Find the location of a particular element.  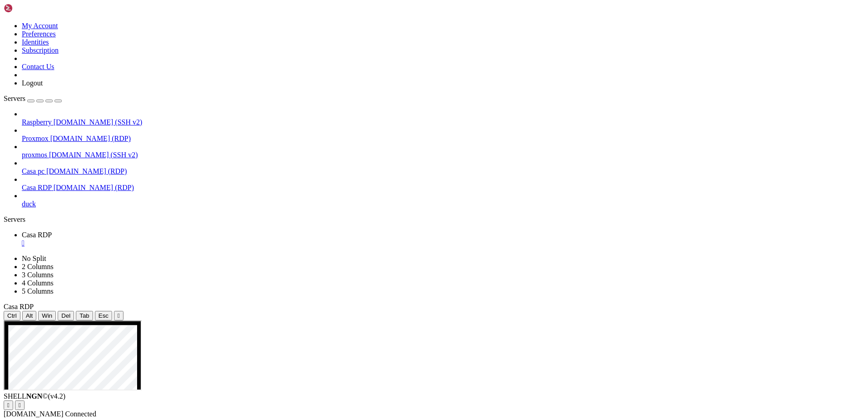

a: No Split is located at coordinates (34, 258).